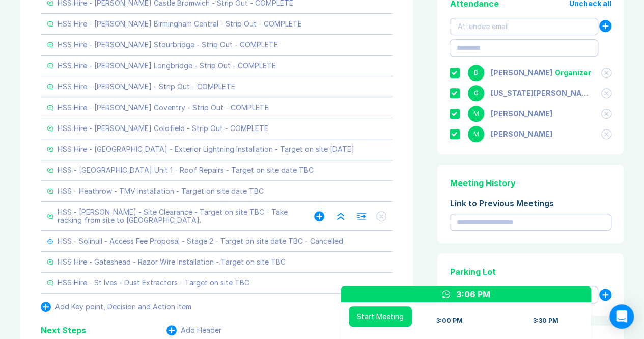 The width and height of the screenshot is (644, 339). I want to click on div: G, so click(477, 93).